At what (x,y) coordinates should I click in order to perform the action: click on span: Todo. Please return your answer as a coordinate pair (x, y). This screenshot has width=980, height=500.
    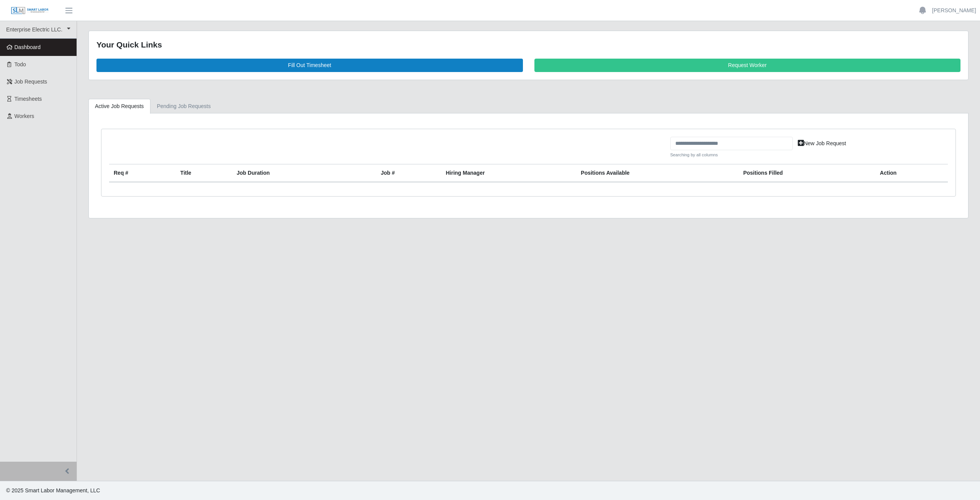
    Looking at the image, I should click on (20, 65).